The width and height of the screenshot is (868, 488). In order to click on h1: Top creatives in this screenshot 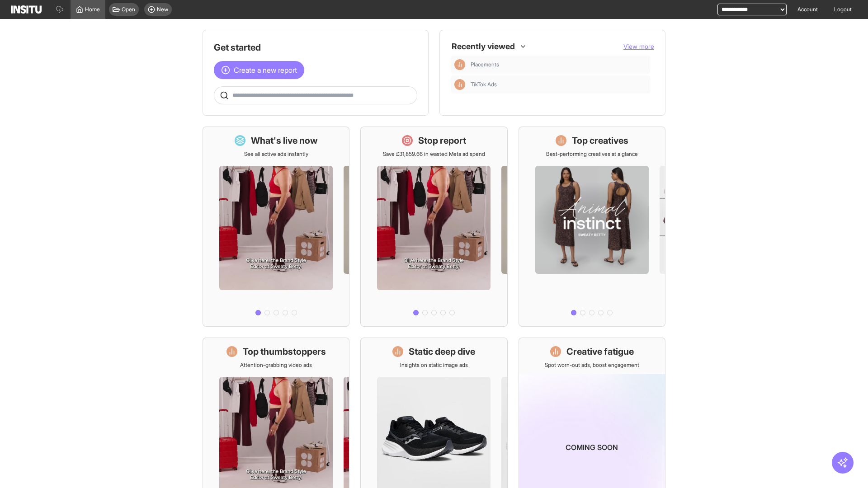, I will do `click(600, 141)`.